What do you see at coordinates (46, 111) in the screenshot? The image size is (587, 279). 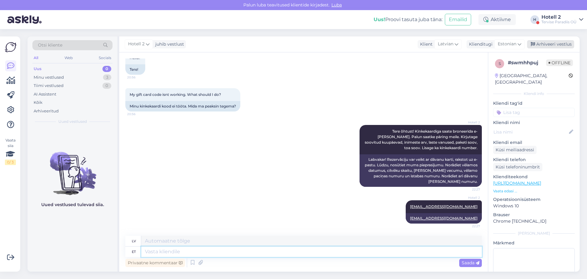 I see `div: Arhiveeritud` at bounding box center [46, 111].